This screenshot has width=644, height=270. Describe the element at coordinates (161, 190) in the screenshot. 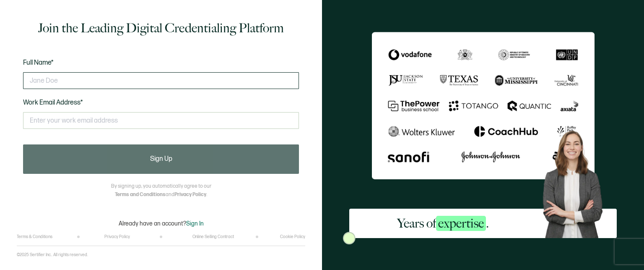

I see `p: By signing up, you automatically agree to our and .` at that location.